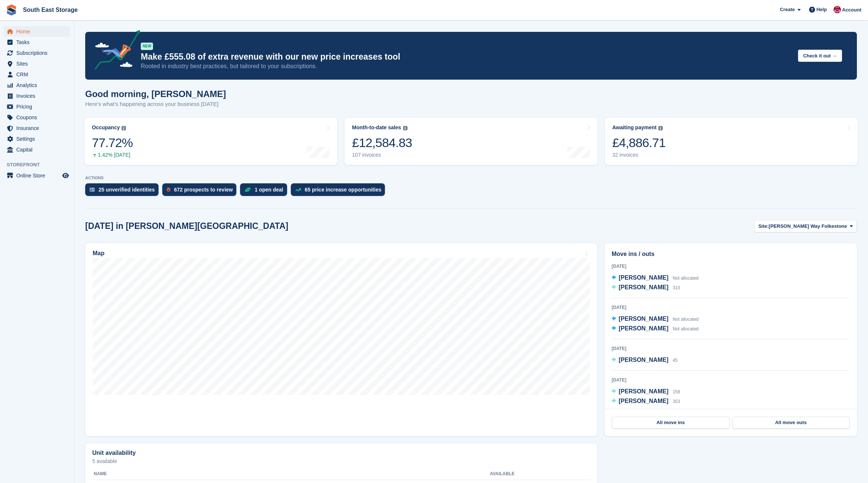 The height and width of the screenshot is (483, 868). What do you see at coordinates (676, 402) in the screenshot?
I see `span: 353` at bounding box center [676, 402].